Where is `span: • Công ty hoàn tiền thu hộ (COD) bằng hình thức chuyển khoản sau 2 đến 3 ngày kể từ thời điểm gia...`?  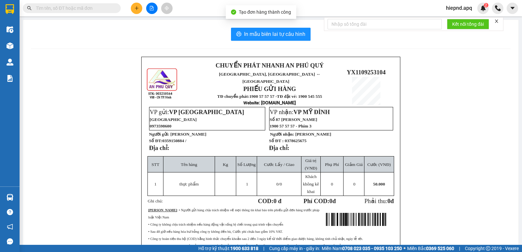 span: • Công ty hoàn tiền thu hộ (COD) bằng hình thức chuyển khoản sau 2 đến 3 ngày kể từ thời điểm gia... is located at coordinates (255, 239).